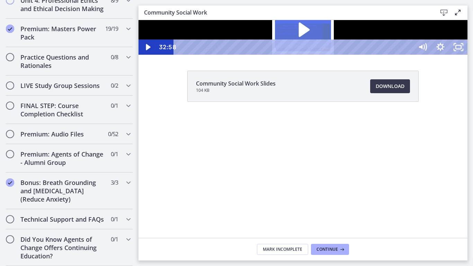 Image resolution: width=473 pixels, height=266 pixels. I want to click on span: 104 KB, so click(236, 90).